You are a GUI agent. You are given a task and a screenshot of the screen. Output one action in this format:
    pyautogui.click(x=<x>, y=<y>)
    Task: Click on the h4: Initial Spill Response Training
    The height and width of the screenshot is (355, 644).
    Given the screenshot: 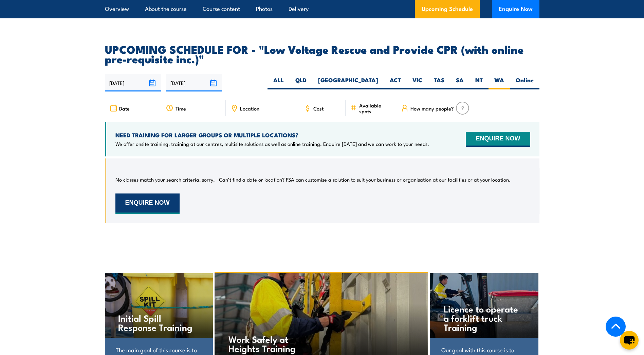 What is the action you would take?
    pyautogui.click(x=158, y=322)
    